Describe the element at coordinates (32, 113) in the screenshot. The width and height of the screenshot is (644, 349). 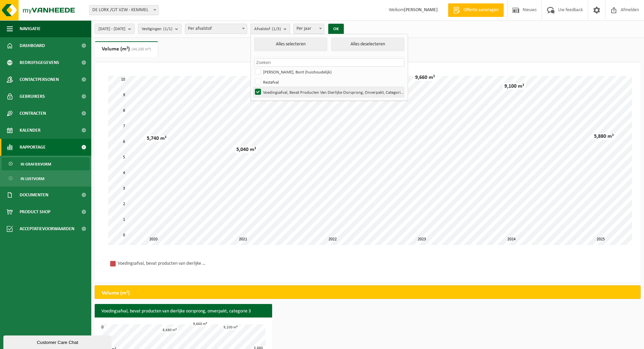
I see `span: Contracten` at that location.